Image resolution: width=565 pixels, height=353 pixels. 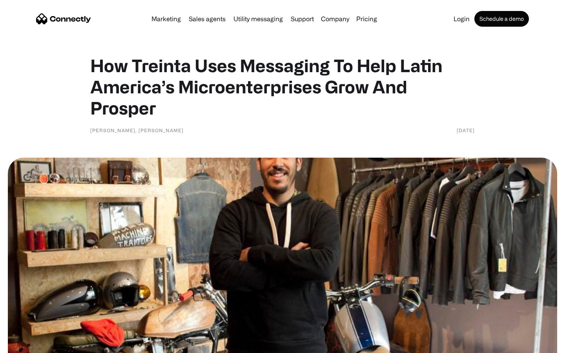 I want to click on a: Pricing, so click(x=366, y=19).